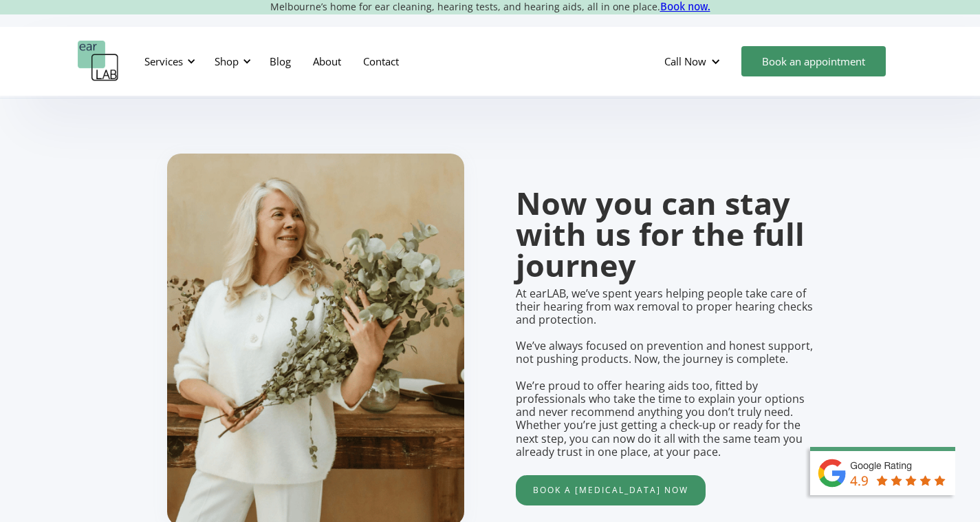 The image size is (980, 522). I want to click on a: Blog, so click(280, 61).